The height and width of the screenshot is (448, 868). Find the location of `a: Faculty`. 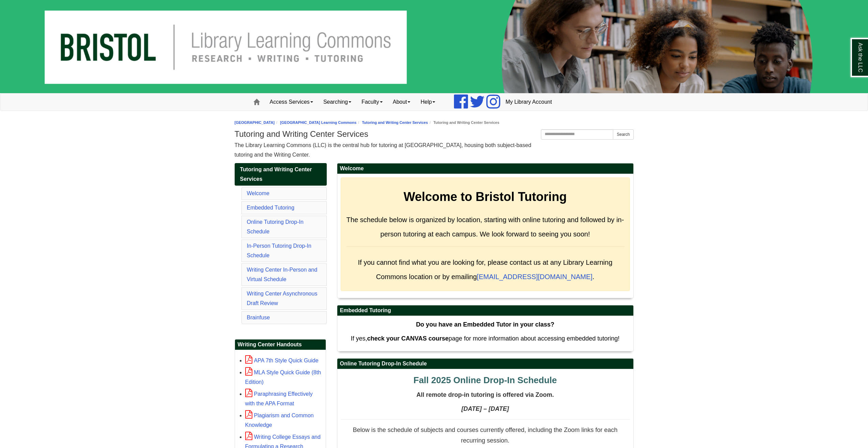

a: Faculty is located at coordinates (372, 102).